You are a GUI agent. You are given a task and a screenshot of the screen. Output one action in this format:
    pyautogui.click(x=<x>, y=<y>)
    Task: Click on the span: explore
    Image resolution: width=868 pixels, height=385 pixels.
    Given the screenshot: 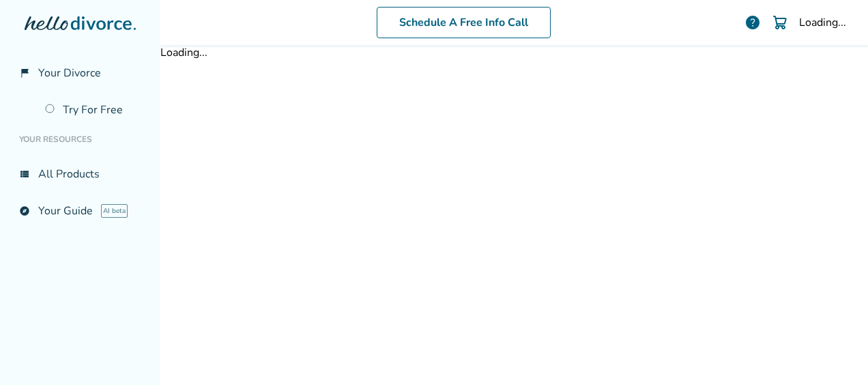 What is the action you would take?
    pyautogui.click(x=25, y=211)
    